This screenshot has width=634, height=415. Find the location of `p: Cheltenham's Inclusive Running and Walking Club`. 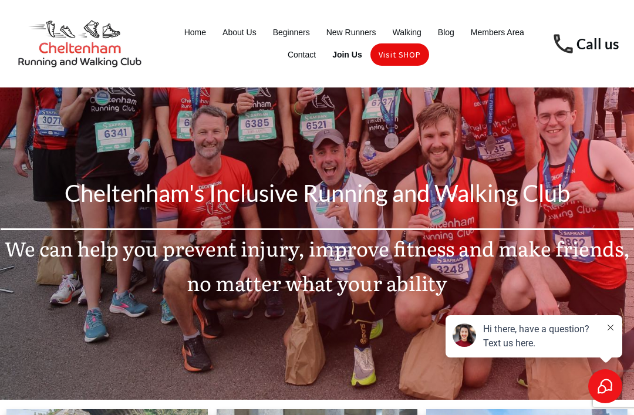

p: Cheltenham's Inclusive Running and Walking Club is located at coordinates (317, 200).